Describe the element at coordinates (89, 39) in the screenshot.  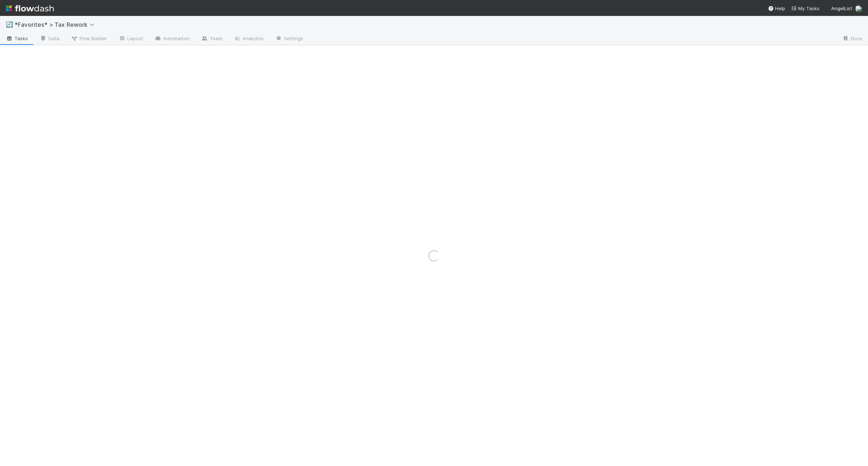
I see `a: Flow Builder` at that location.